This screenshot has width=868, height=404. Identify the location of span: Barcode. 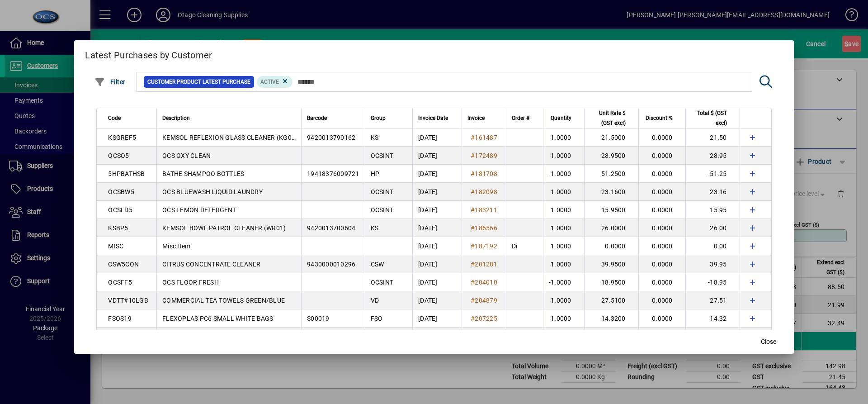
(317, 118).